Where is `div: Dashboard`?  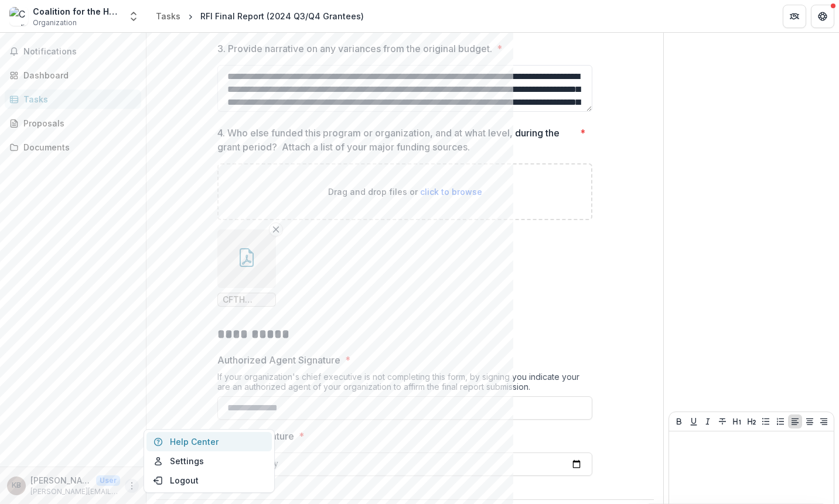
div: Dashboard is located at coordinates (77, 75).